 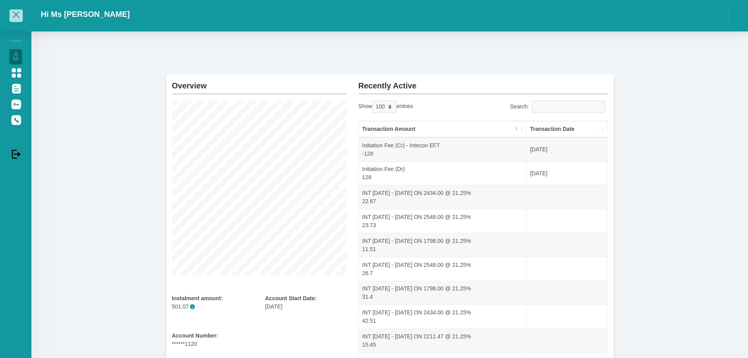 I want to click on a: Manage Account, so click(x=16, y=72).